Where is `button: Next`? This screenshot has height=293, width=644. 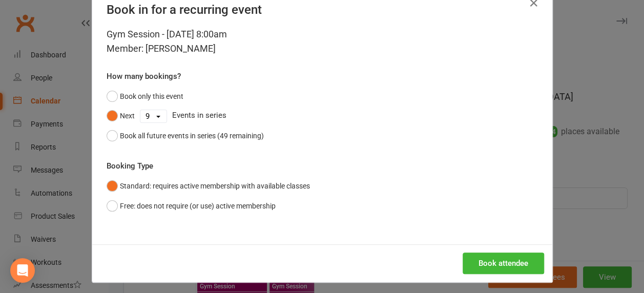 button: Next is located at coordinates (120, 116).